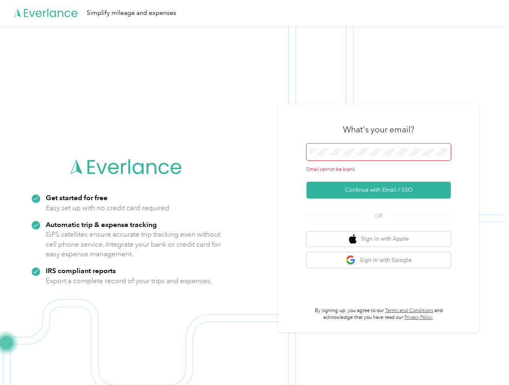 The height and width of the screenshot is (385, 509). Describe the element at coordinates (379, 170) in the screenshot. I see `div: Email cannot be blank` at that location.